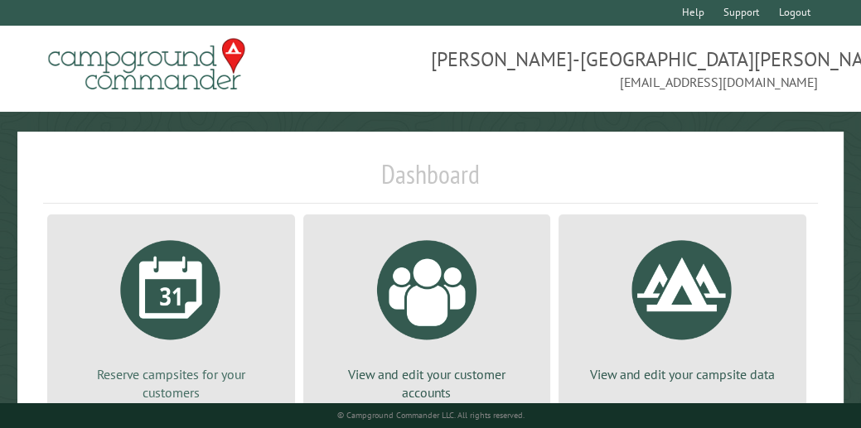 The height and width of the screenshot is (428, 861). What do you see at coordinates (171, 315) in the screenshot?
I see `a: Reserve campsites for your customers` at bounding box center [171, 315].